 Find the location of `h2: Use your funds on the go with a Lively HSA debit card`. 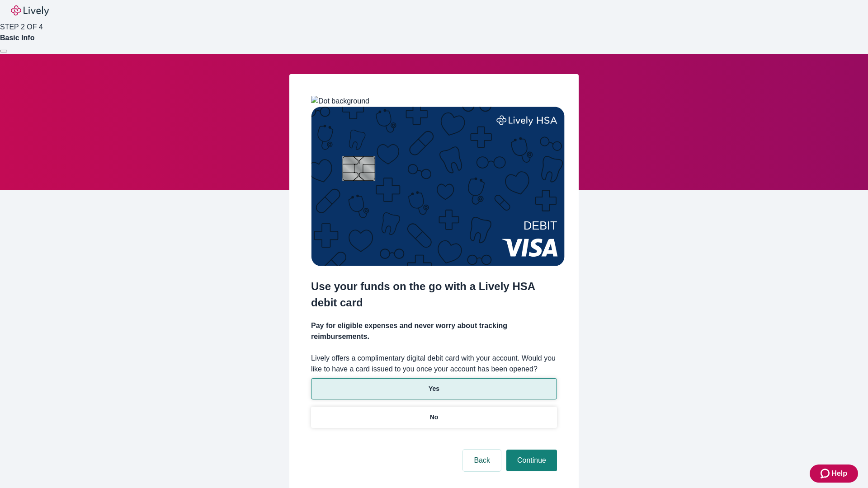

h2: Use your funds on the go with a Lively HSA debit card is located at coordinates (434, 295).